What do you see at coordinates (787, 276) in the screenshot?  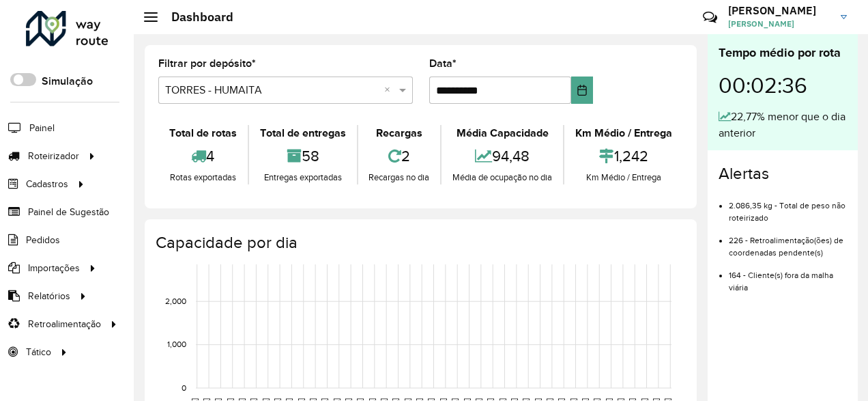 I see `li: 164 - Cliente(s) fora da malha viária` at bounding box center [787, 276].